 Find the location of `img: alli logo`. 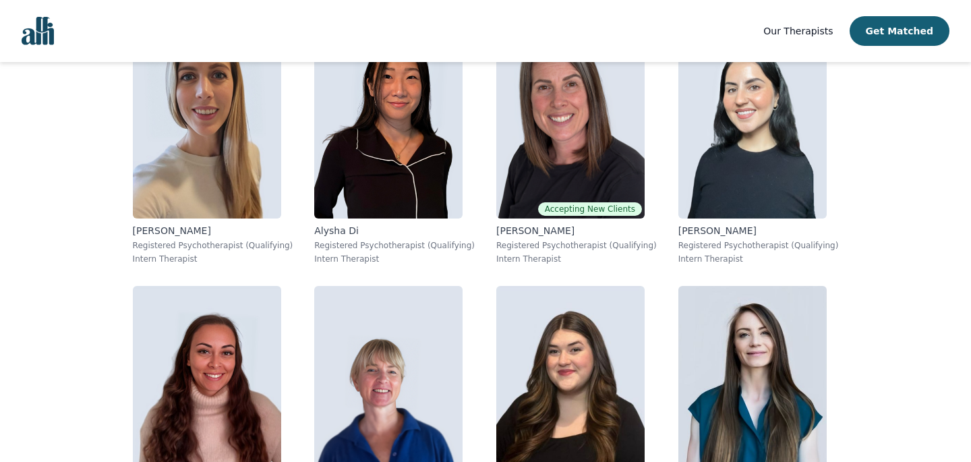

img: alli logo is located at coordinates (38, 31).